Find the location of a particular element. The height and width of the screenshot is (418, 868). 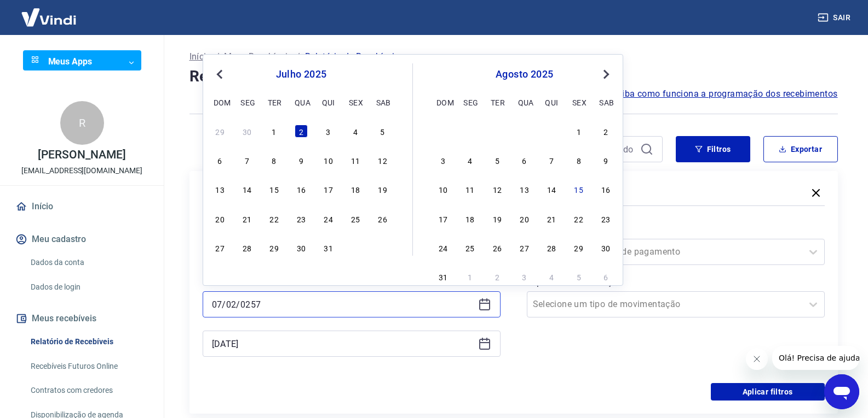

div: Choose quarta-feira, 2 de julho de 2025 is located at coordinates (301, 131).